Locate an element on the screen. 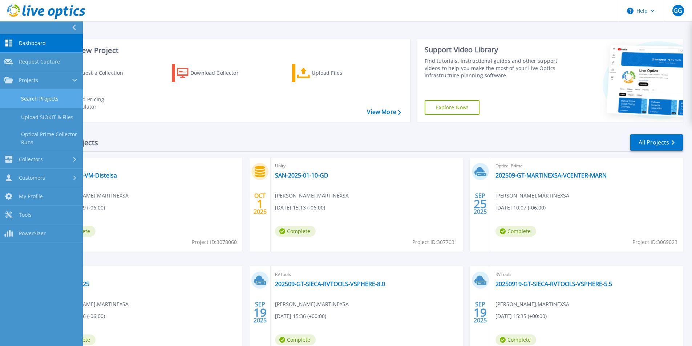 This screenshot has width=692, height=346. div: OCT 2025 is located at coordinates (260, 204).